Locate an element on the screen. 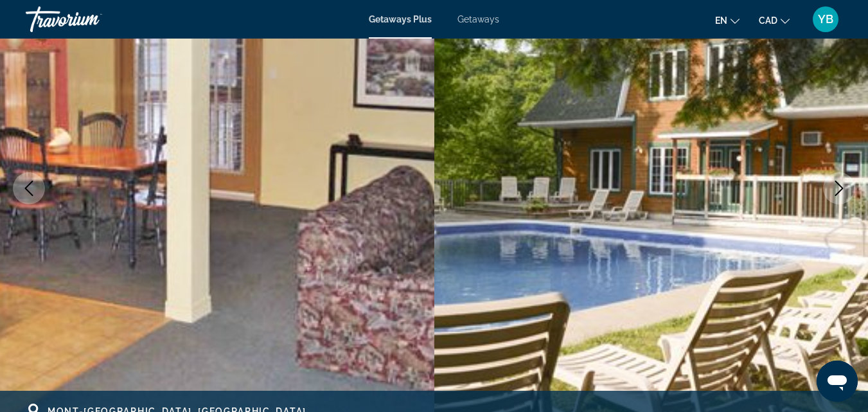 This screenshot has height=412, width=868. span: CAD is located at coordinates (768, 21).